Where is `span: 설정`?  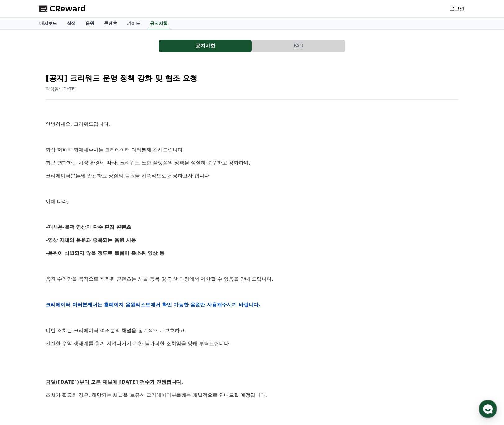 span: 설정 is located at coordinates (100, 209).